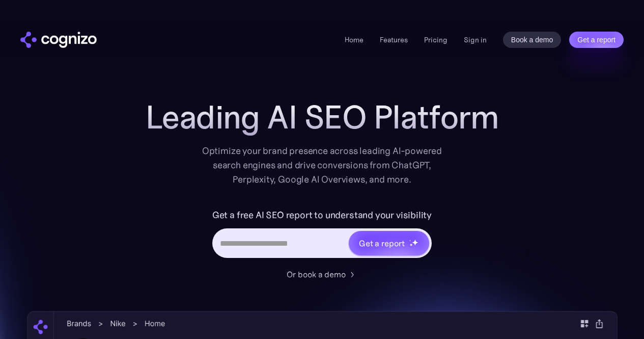 This screenshot has width=644, height=339. What do you see at coordinates (322, 274) in the screenshot?
I see `a: Or book a demo` at bounding box center [322, 274].